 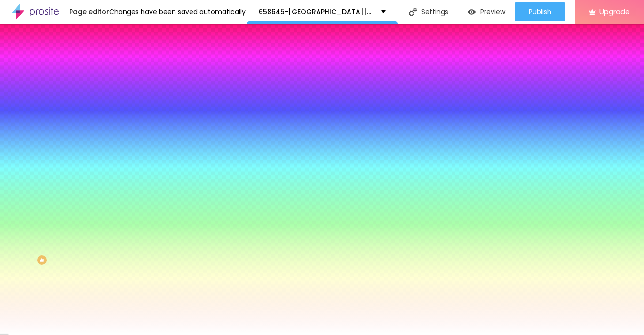 I want to click on span: Upgrade, so click(x=615, y=11).